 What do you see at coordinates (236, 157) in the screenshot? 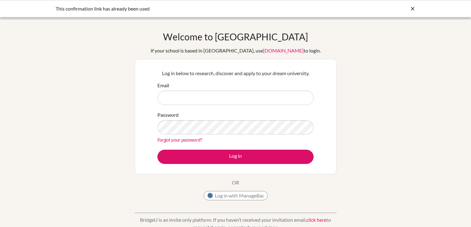
I see `button: Log in` at bounding box center [236, 157].